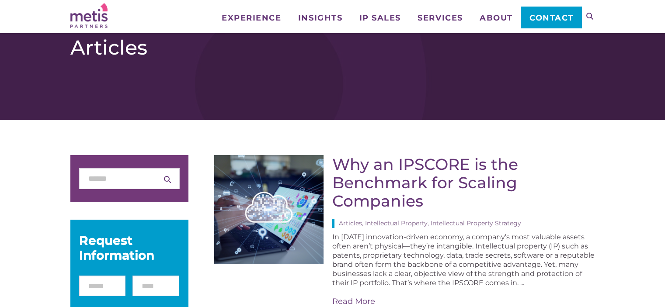  Describe the element at coordinates (551, 18) in the screenshot. I see `span: Contact` at that location.